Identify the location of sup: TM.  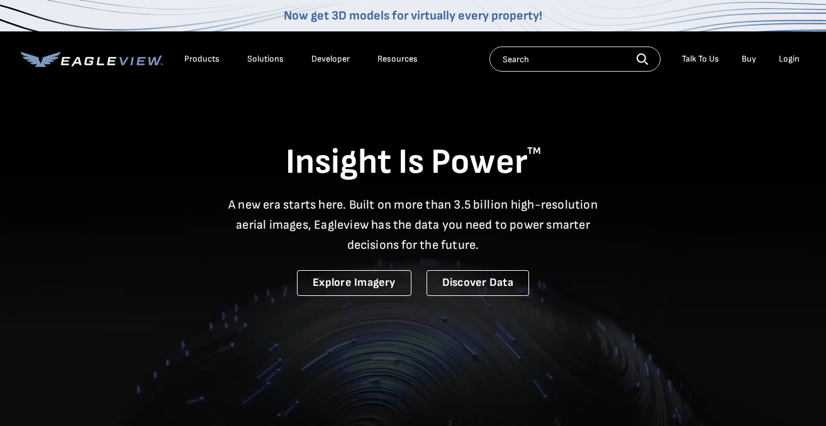
(534, 151).